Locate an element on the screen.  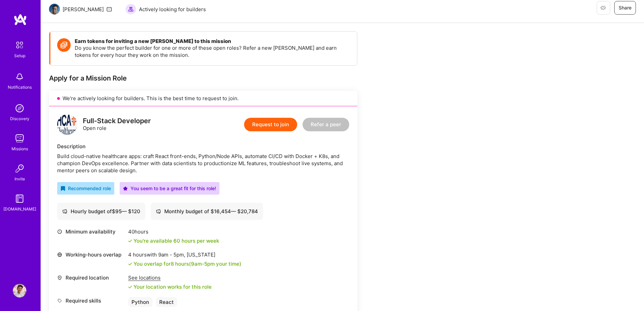
button: Refer a peer is located at coordinates (326, 125).